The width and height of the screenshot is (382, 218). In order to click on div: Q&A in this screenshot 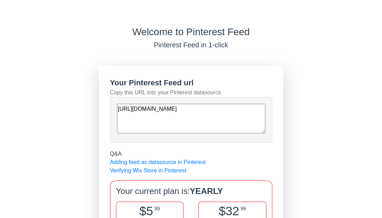, I will do `click(191, 154)`.